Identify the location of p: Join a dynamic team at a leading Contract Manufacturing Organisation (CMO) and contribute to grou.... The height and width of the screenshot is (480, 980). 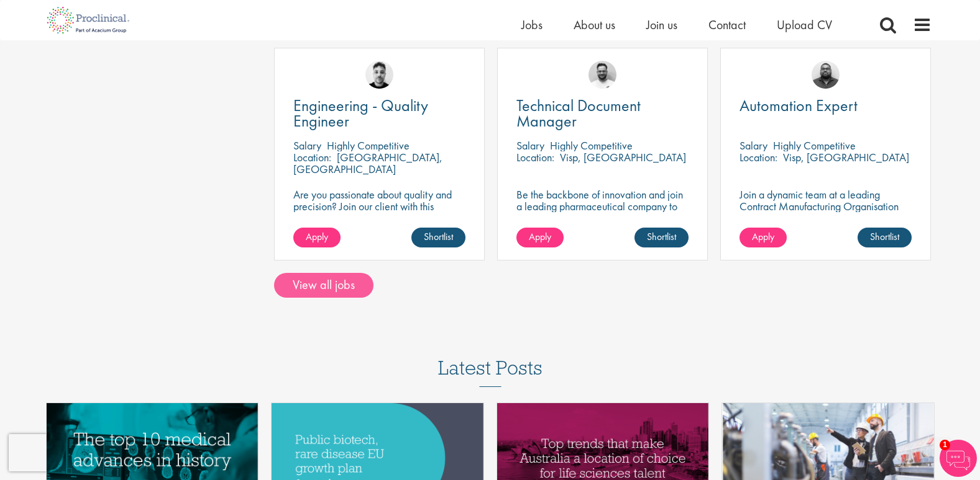
(825, 218).